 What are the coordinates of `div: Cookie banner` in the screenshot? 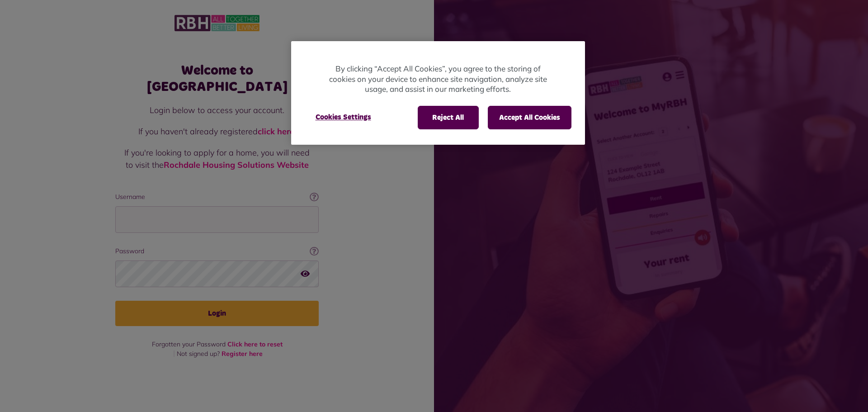 It's located at (438, 93).